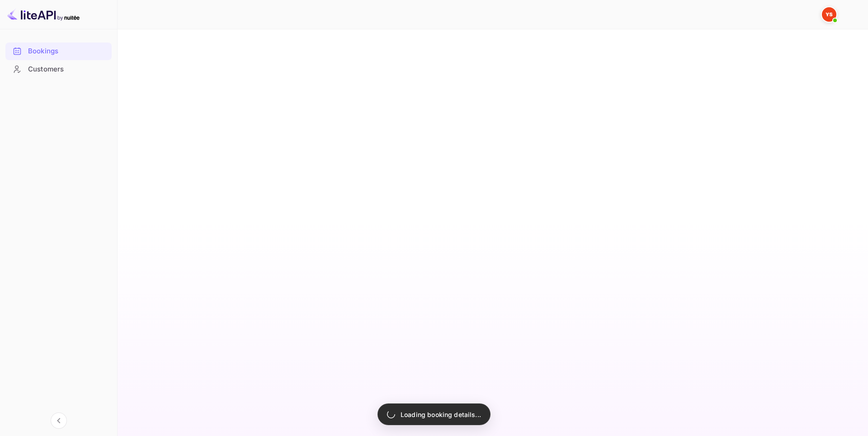 The image size is (868, 436). I want to click on a: Bookings, so click(58, 51).